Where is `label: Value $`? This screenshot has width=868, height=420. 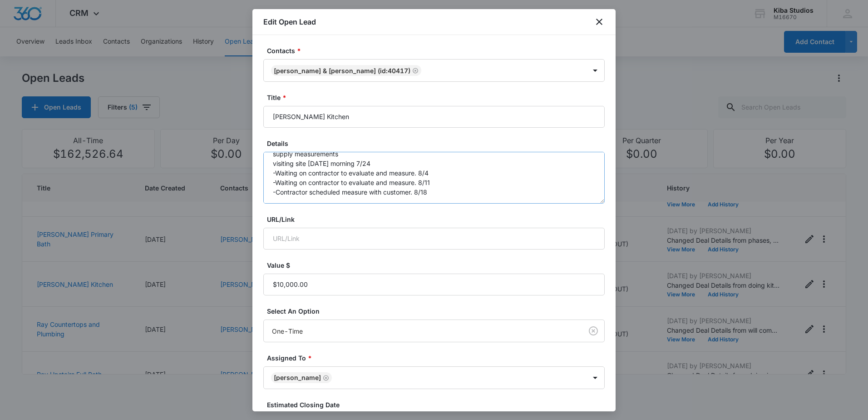
label: Value $ is located at coordinates (438, 265).